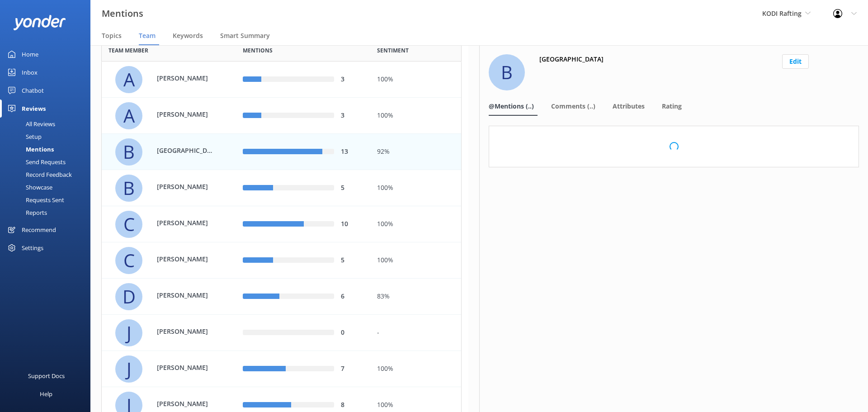 This screenshot has width=868, height=412. Describe the element at coordinates (39, 230) in the screenshot. I see `div: Recommend` at that location.